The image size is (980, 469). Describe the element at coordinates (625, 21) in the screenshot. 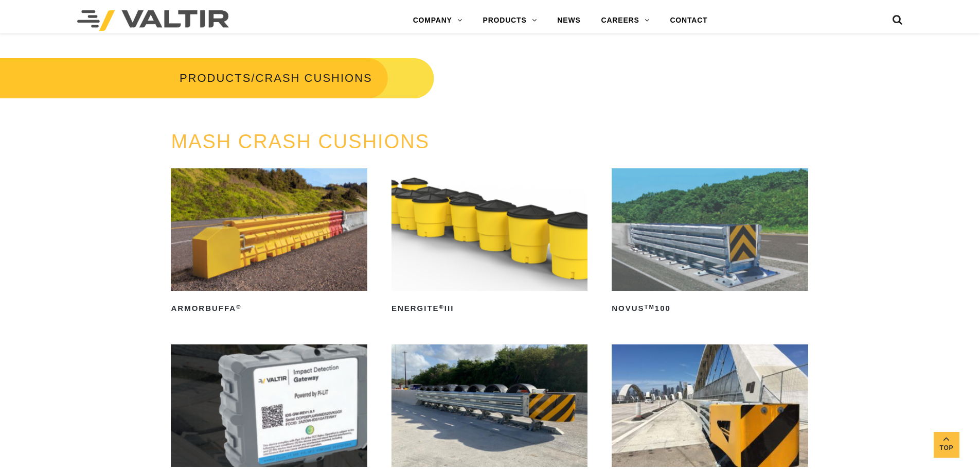

I see `a: CAREERS` at that location.